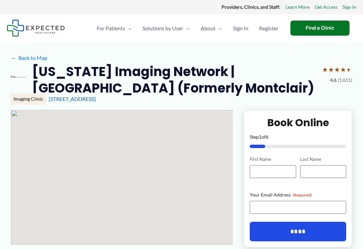  What do you see at coordinates (188, 28) in the screenshot?
I see `nav: Primary Site Navigation` at bounding box center [188, 28].